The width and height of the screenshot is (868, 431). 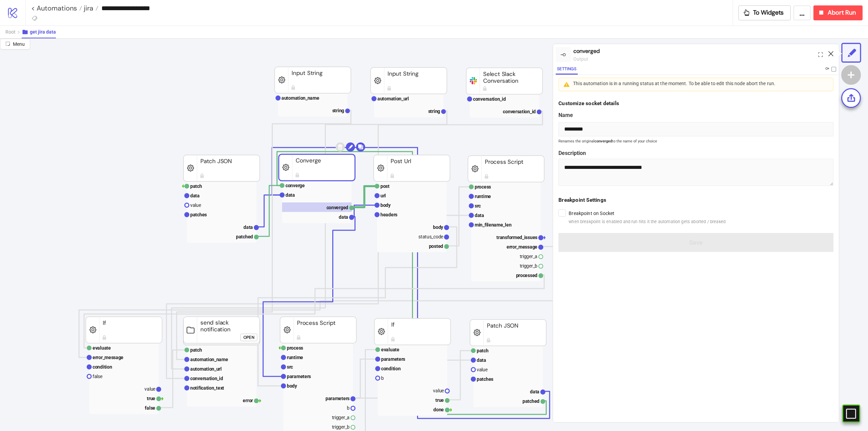 What do you see at coordinates (87, 8) in the screenshot?
I see `span: jira` at bounding box center [87, 8].